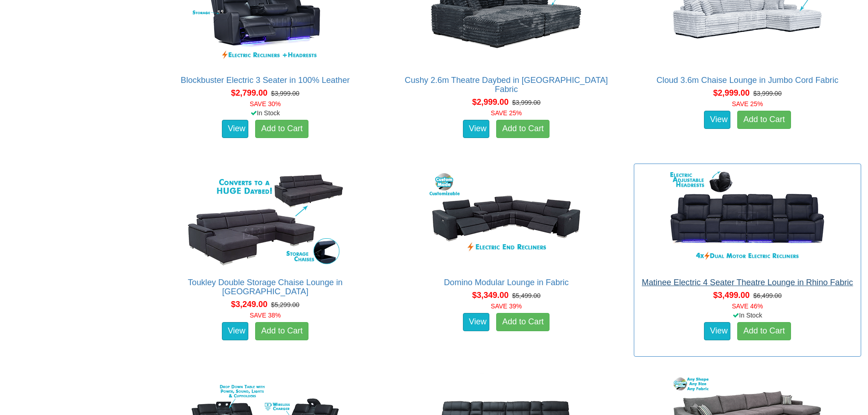 The width and height of the screenshot is (868, 415). Describe the element at coordinates (526, 296) in the screenshot. I see `del: $5,499.00` at that location.